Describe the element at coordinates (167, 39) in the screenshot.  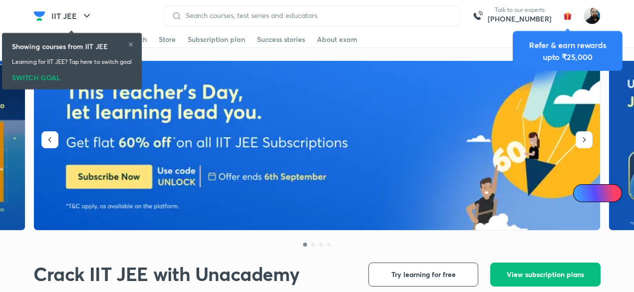
I see `div: Store` at that location.